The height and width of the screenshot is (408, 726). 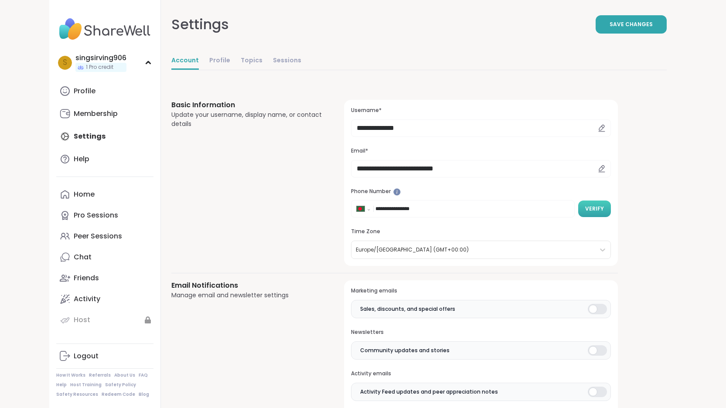 What do you see at coordinates (84, 195) in the screenshot?
I see `div: Home` at bounding box center [84, 195].